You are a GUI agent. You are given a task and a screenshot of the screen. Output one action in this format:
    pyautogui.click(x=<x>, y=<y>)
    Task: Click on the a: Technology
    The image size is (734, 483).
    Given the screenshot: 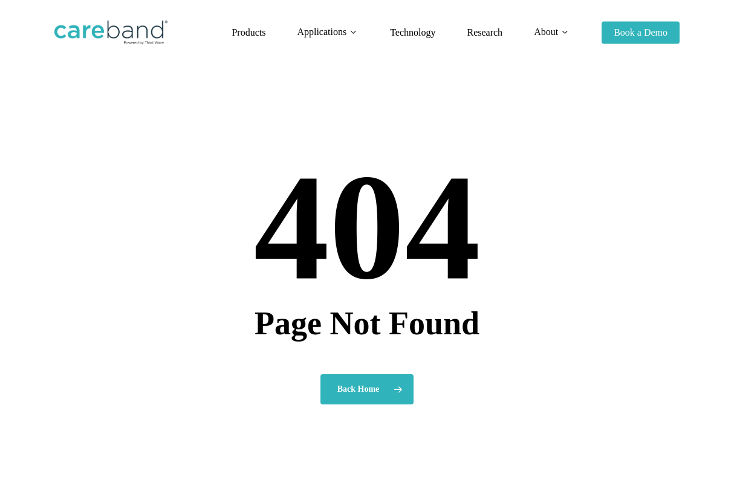 What is the action you would take?
    pyautogui.click(x=412, y=33)
    